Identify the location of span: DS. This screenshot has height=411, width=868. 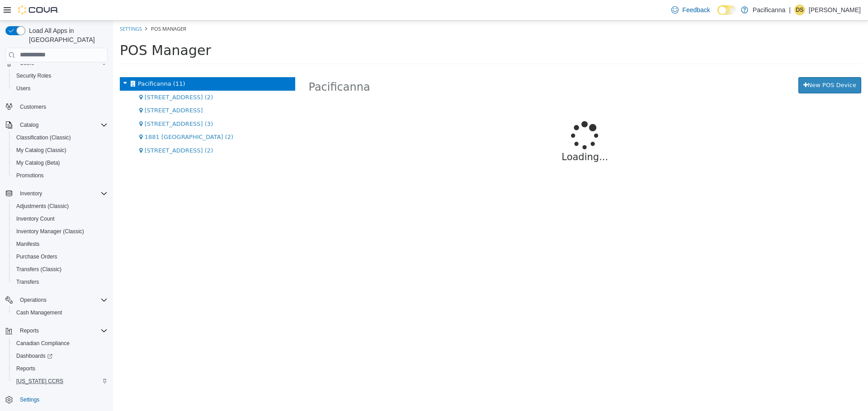
(799, 10).